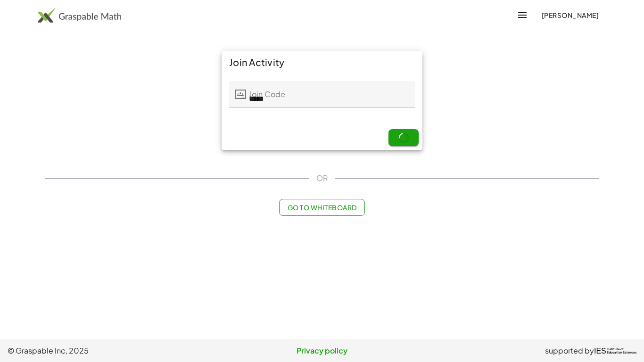 The height and width of the screenshot is (362, 644). Describe the element at coordinates (615, 351) in the screenshot. I see `a: IESInstitute ofEducation Sciences` at that location.